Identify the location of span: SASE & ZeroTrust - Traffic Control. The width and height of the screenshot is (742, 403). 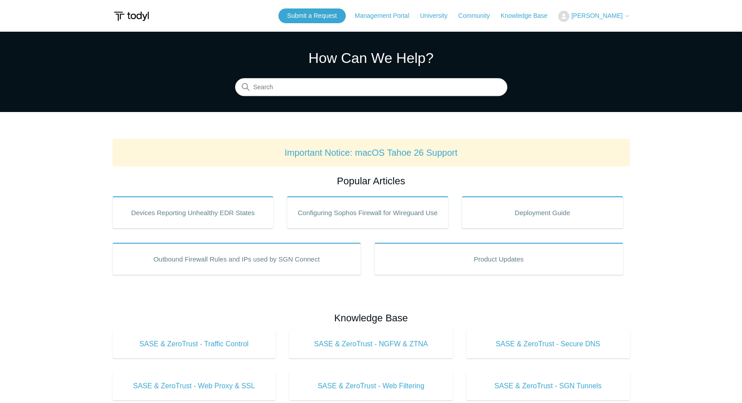
(194, 344).